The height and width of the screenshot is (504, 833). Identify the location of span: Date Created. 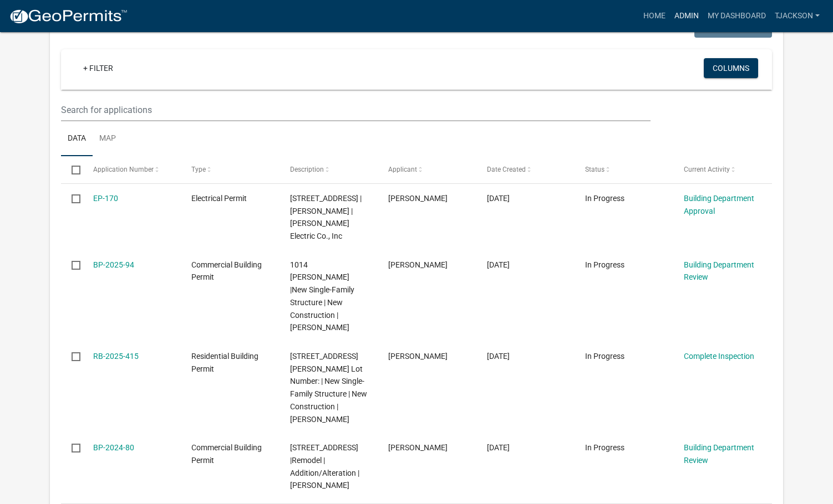
(506, 170).